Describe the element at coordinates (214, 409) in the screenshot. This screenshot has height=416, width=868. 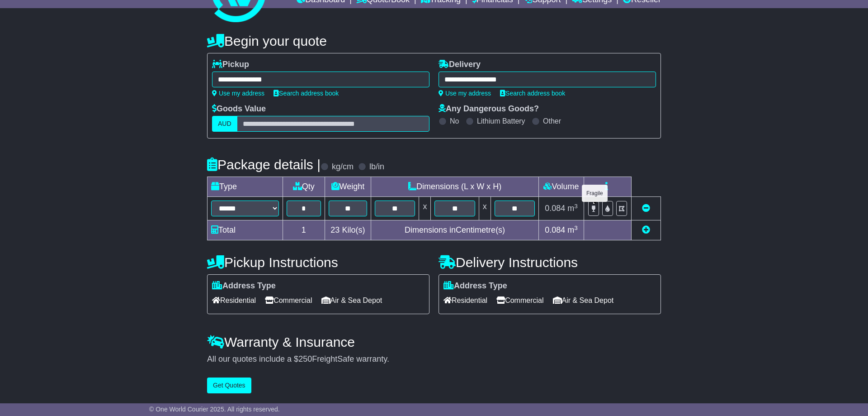
I see `span: © One World Courier 2025. All rights reserved.` at that location.